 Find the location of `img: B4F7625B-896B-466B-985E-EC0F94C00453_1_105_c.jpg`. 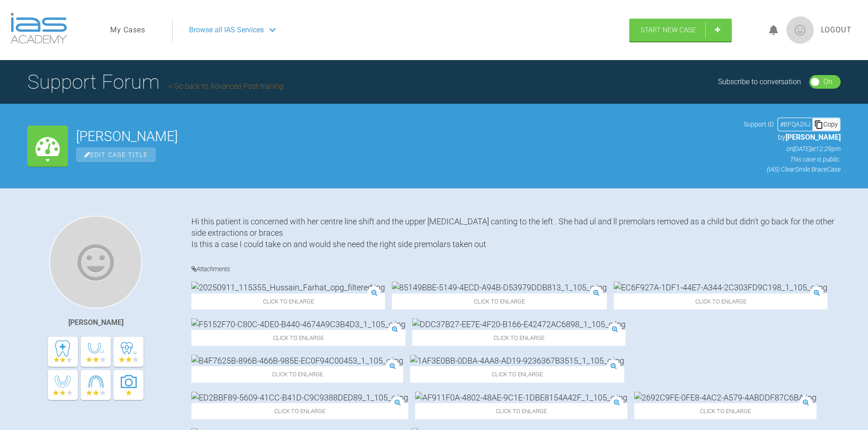

img: B4F7625B-896B-466B-985E-EC0F94C00453_1_105_c.jpg is located at coordinates (297, 361).